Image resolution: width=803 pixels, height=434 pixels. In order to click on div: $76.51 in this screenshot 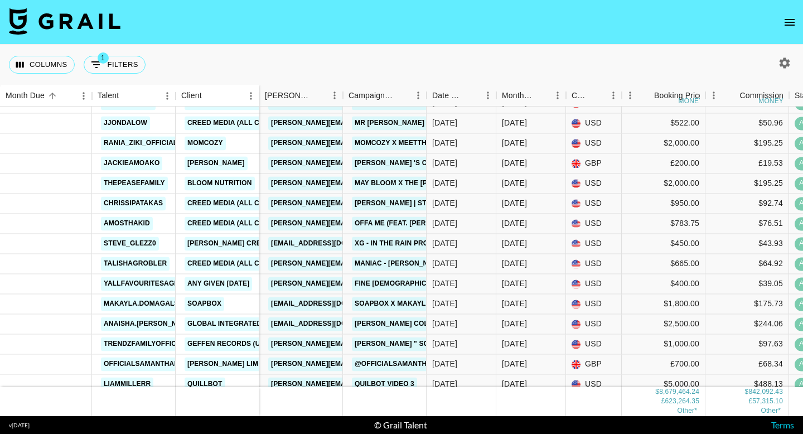, I will do `click(747, 224)`.